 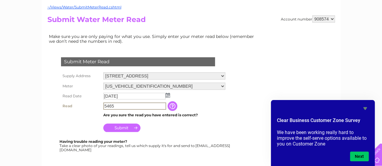 What do you see at coordinates (93, 142) in the screenshot?
I see `b: Having trouble reading your meter?` at bounding box center [93, 142].